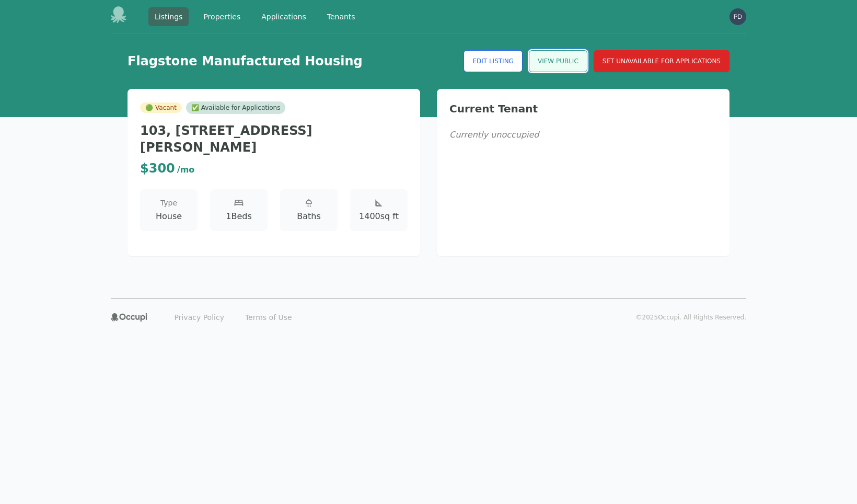 This screenshot has width=857, height=504. What do you see at coordinates (559, 61) in the screenshot?
I see `a: View Public` at bounding box center [559, 61].